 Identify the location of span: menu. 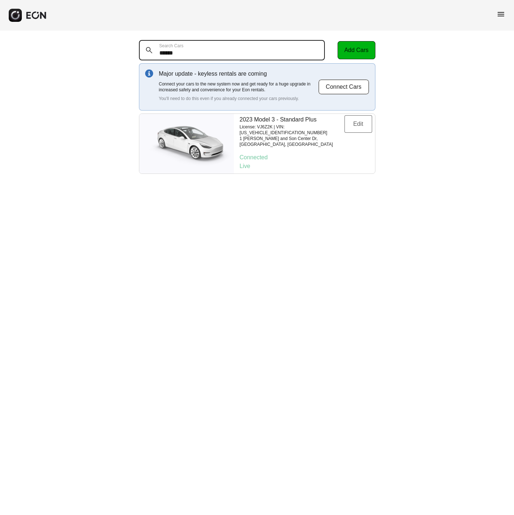
(501, 14).